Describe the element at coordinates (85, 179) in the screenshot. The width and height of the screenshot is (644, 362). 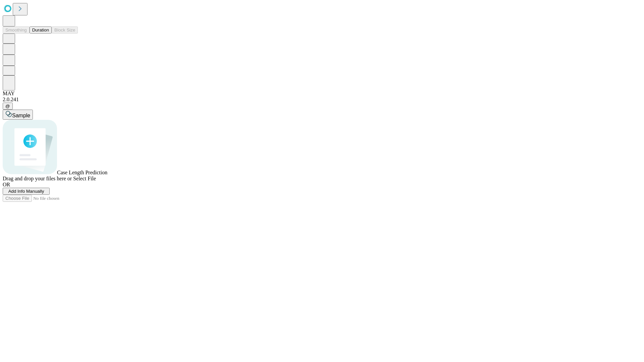
I see `span: Select File` at that location.